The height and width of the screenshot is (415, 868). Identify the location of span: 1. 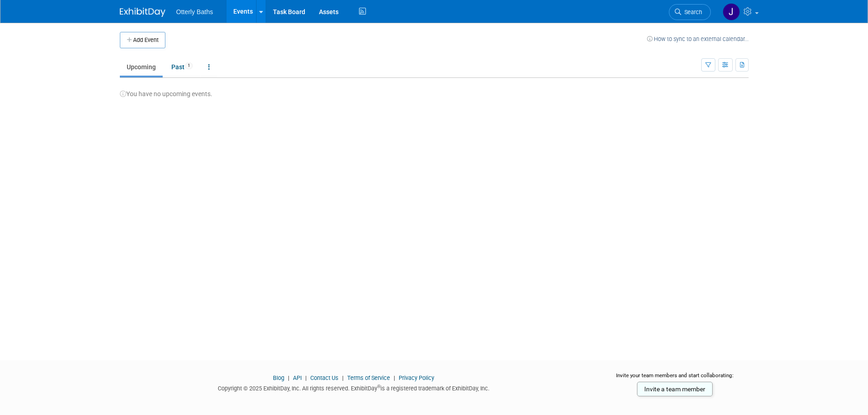
(188, 66).